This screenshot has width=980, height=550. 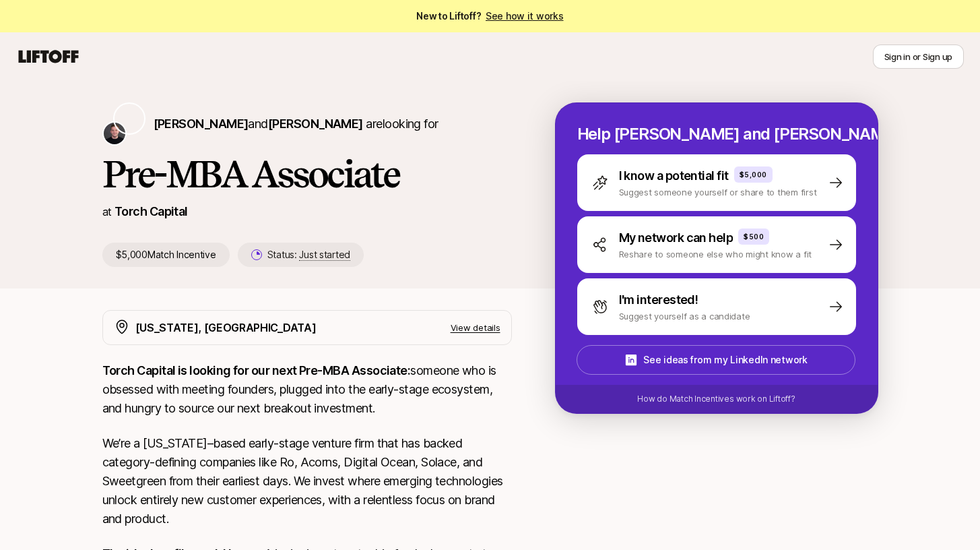 What do you see at coordinates (475, 327) in the screenshot?
I see `p: View details` at bounding box center [475, 327].